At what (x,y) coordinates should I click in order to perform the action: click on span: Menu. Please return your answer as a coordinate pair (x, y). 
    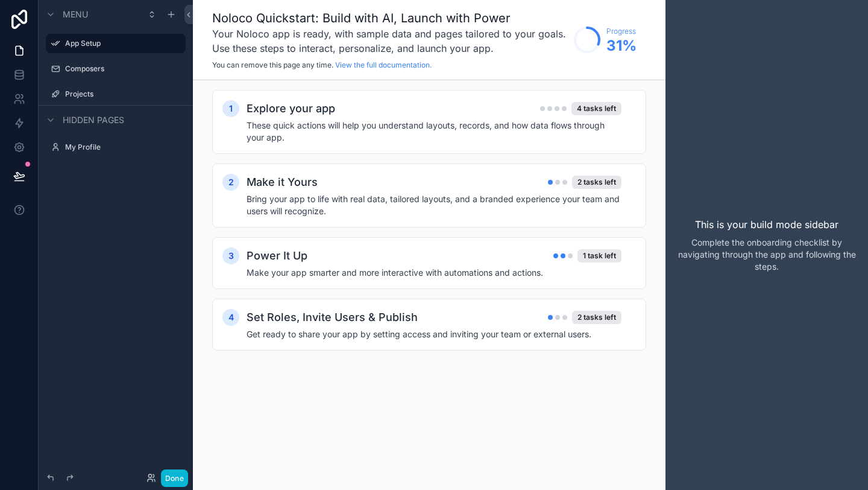
    Looking at the image, I should click on (75, 15).